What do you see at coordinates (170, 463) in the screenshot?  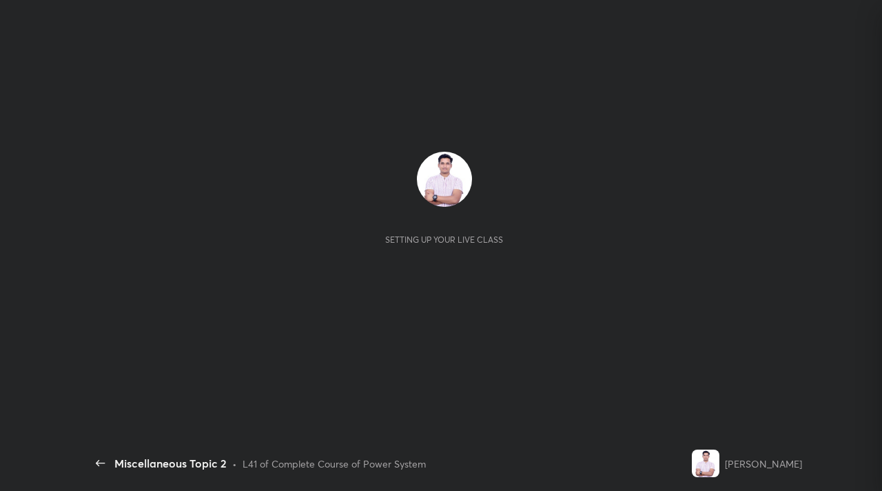 I see `div: Miscellaneous Topic 2` at bounding box center [170, 463].